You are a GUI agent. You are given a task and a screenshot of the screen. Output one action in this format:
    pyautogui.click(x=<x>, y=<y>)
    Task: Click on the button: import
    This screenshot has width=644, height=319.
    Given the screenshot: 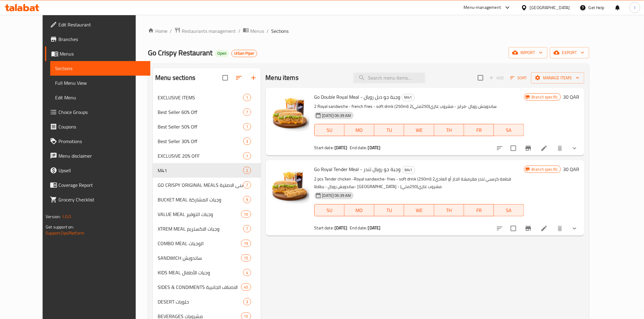 What is the action you would take?
    pyautogui.click(x=528, y=53)
    